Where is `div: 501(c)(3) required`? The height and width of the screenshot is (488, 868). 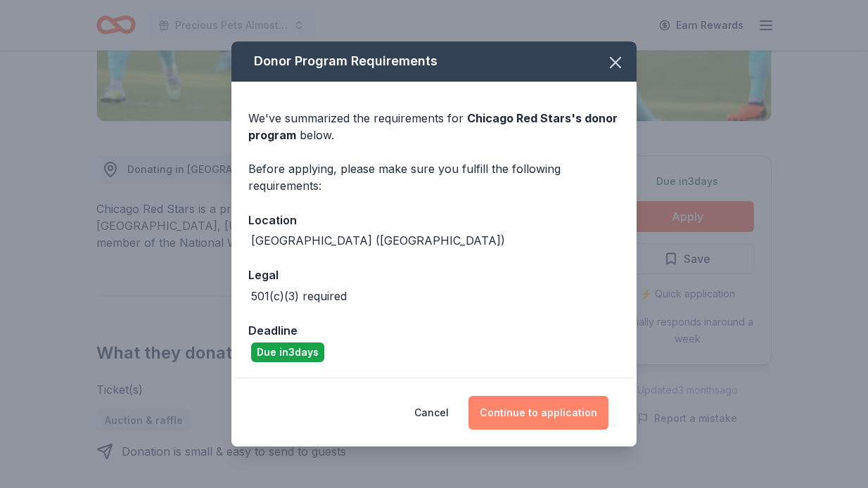 div: 501(c)(3) required is located at coordinates (299, 295).